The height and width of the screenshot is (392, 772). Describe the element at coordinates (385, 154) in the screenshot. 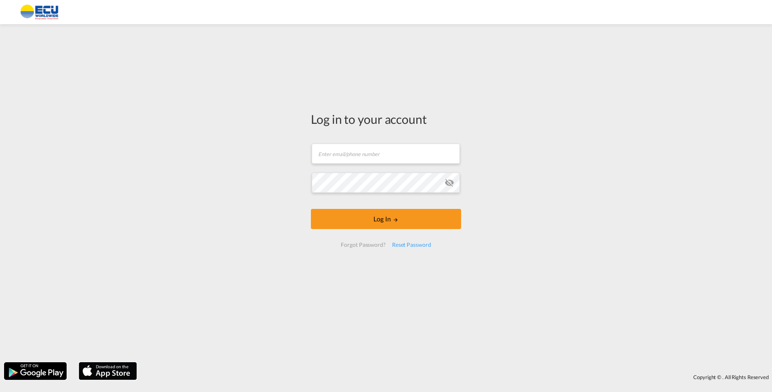

I see `input: Enter email/phone number` at that location.